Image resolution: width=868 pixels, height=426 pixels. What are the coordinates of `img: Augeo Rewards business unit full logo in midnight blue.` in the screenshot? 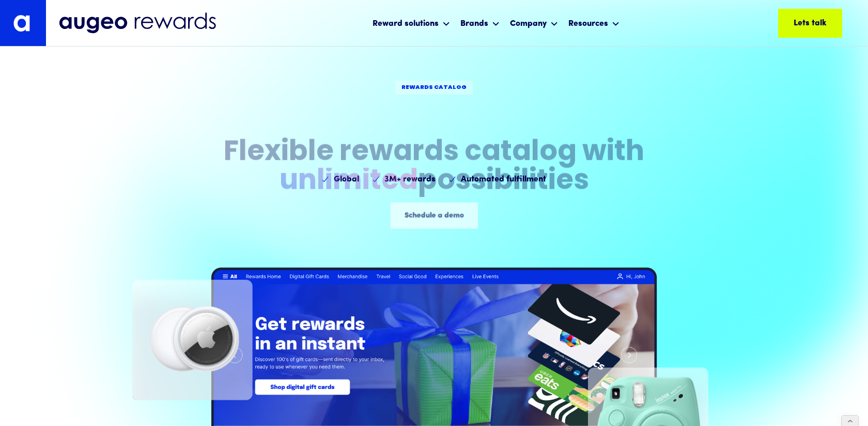 It's located at (138, 23).